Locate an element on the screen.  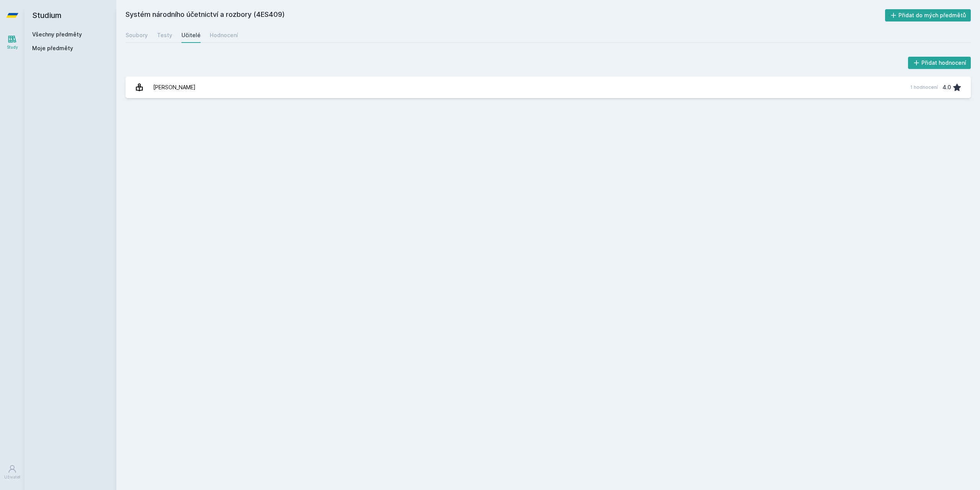
div: Učitelé is located at coordinates (191, 35).